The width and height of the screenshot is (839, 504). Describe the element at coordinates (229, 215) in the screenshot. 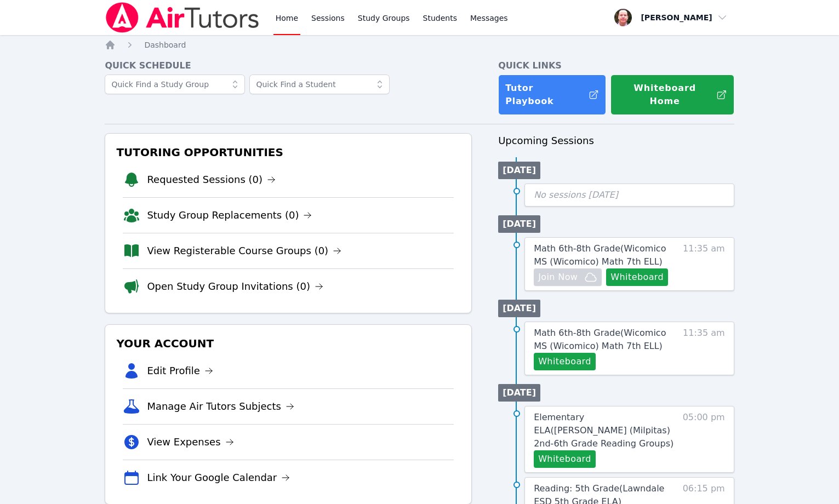

I see `a: Study Group Replacements (0)` at that location.